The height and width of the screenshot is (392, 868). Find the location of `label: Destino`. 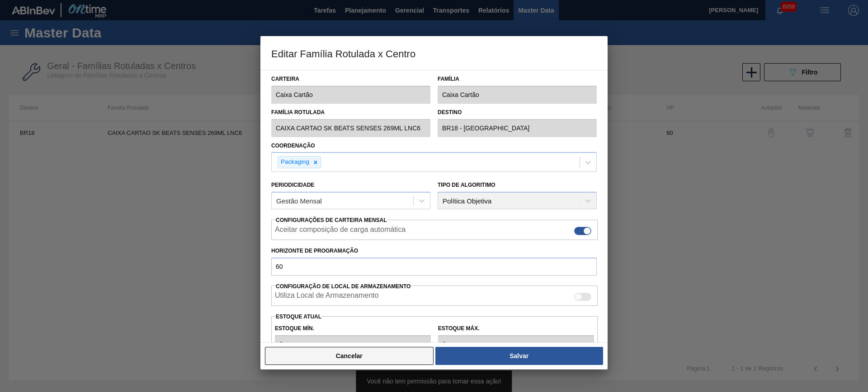

label: Destino is located at coordinates (517, 112).